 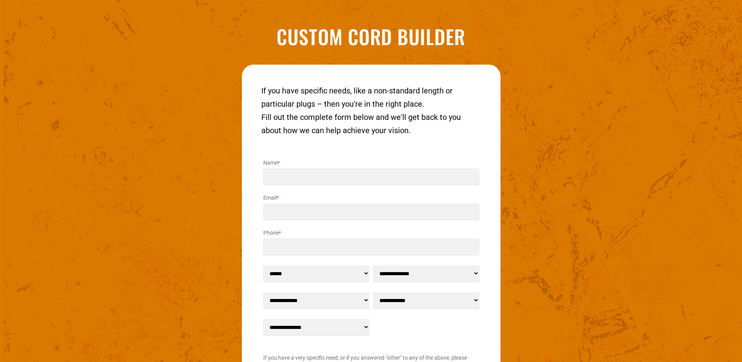 I want to click on span: Email, so click(x=270, y=198).